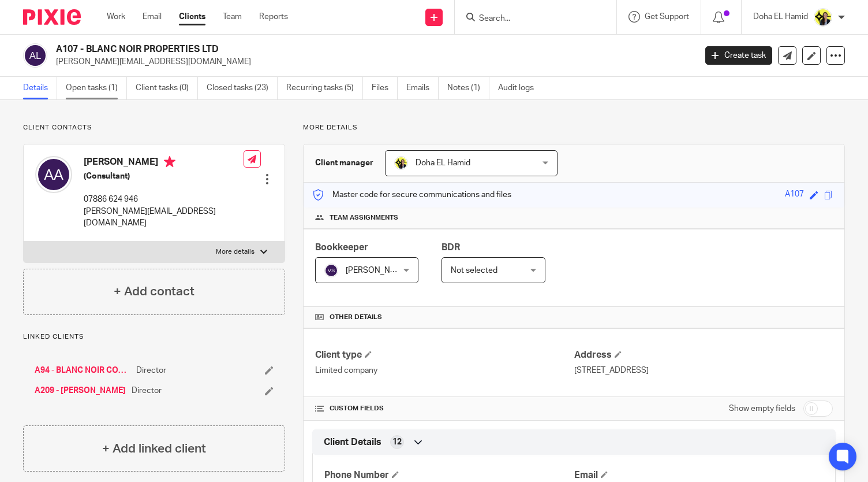  I want to click on h4: Address, so click(704, 355).